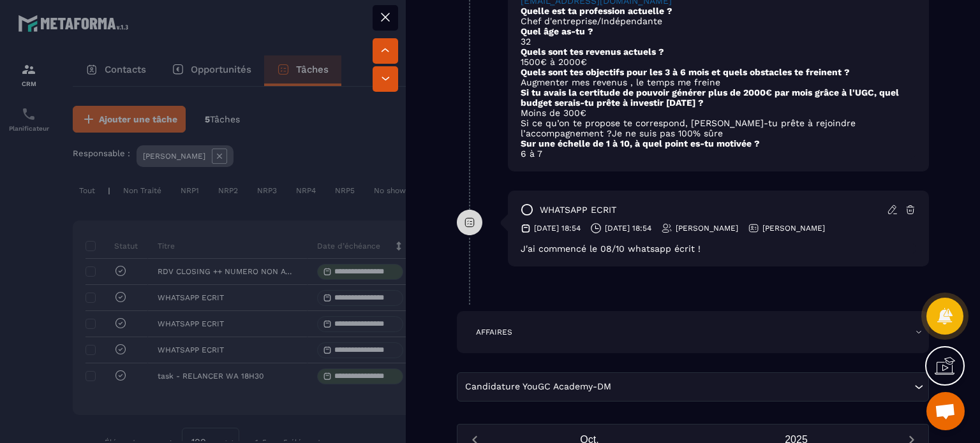 The width and height of the screenshot is (980, 443). Describe the element at coordinates (578, 209) in the screenshot. I see `p: WHATSAPP ECRIT` at that location.